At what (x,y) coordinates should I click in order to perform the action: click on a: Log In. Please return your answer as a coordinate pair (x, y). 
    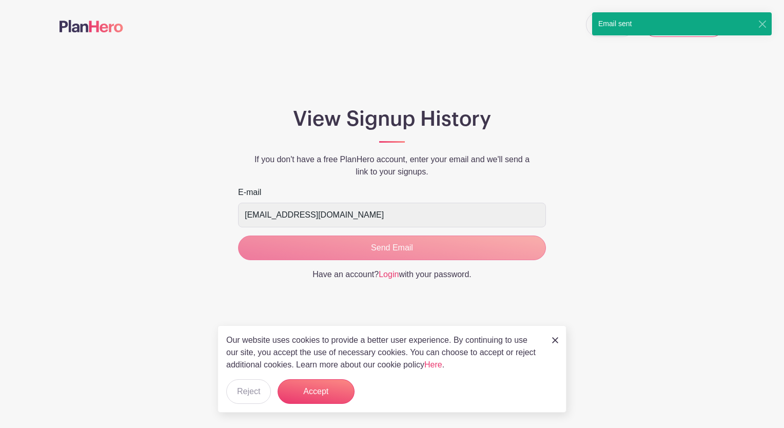
    Looking at the image, I should click on (610, 25).